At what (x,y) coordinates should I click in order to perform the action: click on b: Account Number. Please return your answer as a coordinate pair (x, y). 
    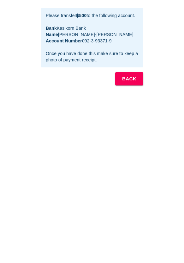
    Looking at the image, I should click on (64, 41).